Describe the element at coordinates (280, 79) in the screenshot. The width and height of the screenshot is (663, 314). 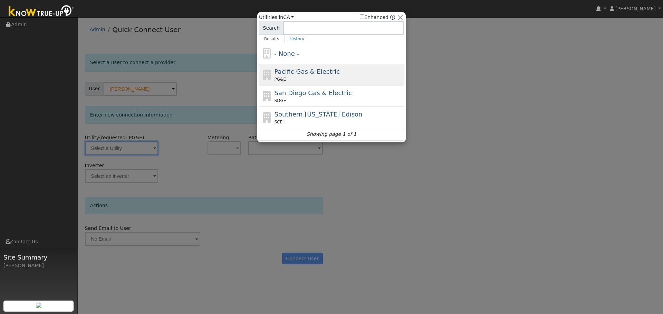
I see `span: PG&E` at that location.